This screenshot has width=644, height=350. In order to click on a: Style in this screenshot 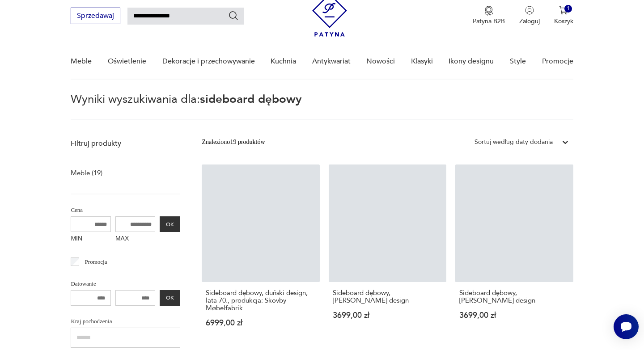, I will do `click(518, 61)`.